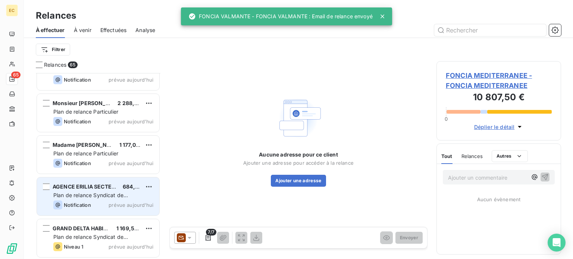 This screenshot has width=573, height=259. What do you see at coordinates (94, 187) in the screenshot?
I see `span: AGENCE ERILIA SECTEUR NORD` at bounding box center [94, 187].